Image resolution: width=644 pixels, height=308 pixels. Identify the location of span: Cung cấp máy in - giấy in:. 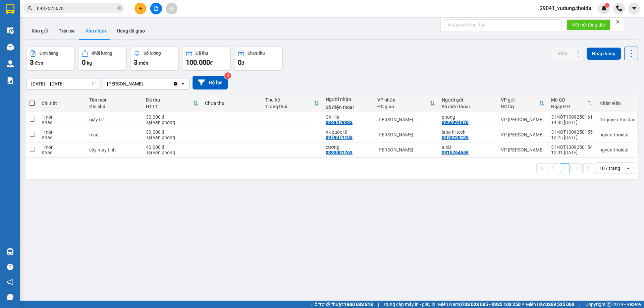
(410, 304).